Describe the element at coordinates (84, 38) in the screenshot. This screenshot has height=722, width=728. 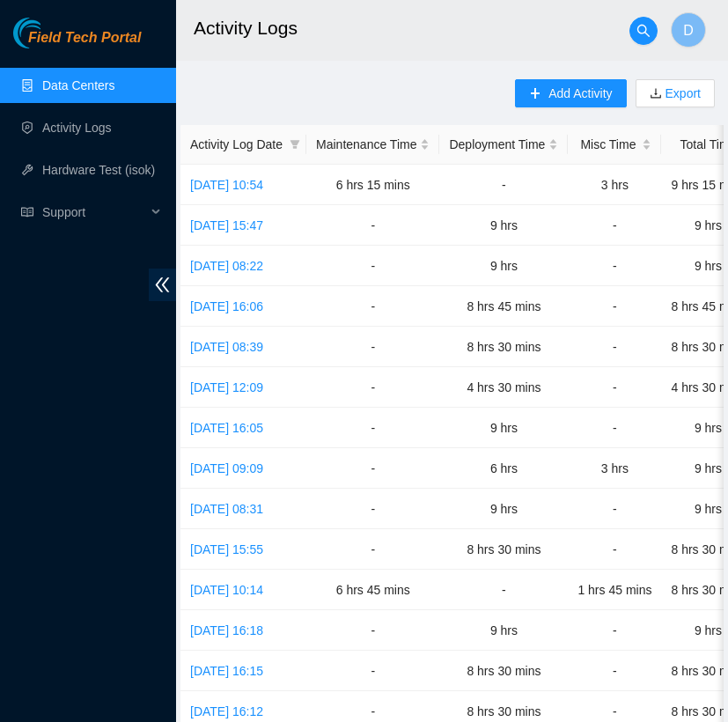
I see `span: Field Tech Portal` at that location.